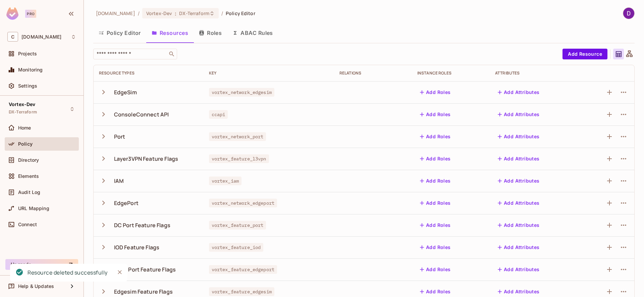 Image resolution: width=644 pixels, height=297 pixels. I want to click on span: vortex_network_edgesim, so click(241, 92).